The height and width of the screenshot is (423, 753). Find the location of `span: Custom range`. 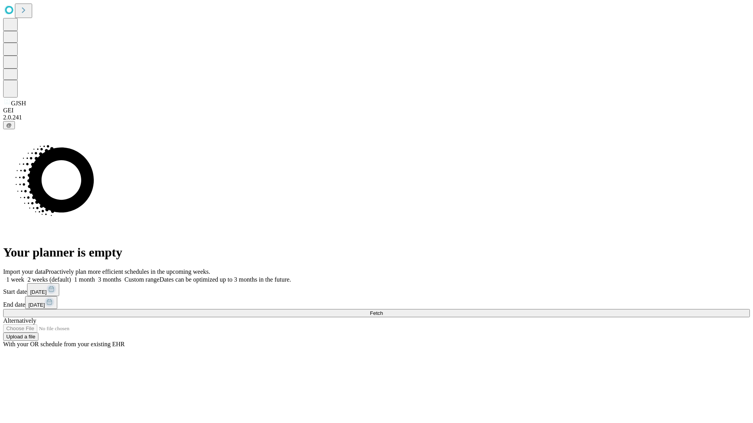

span: Custom range is located at coordinates (142, 280).